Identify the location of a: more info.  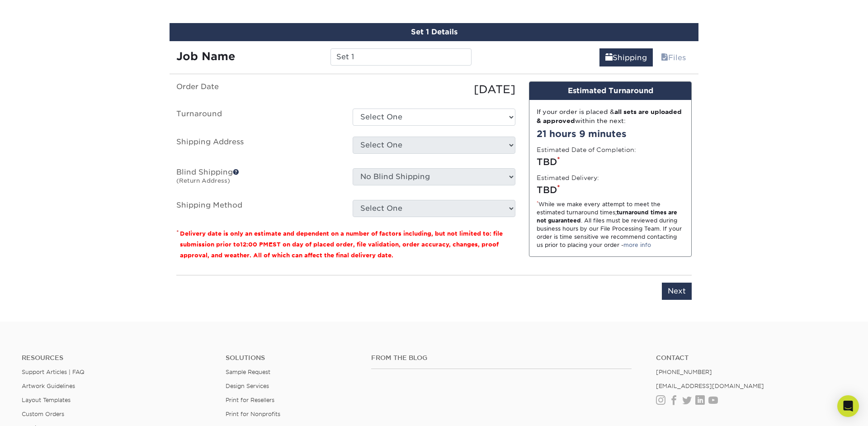
(637, 245).